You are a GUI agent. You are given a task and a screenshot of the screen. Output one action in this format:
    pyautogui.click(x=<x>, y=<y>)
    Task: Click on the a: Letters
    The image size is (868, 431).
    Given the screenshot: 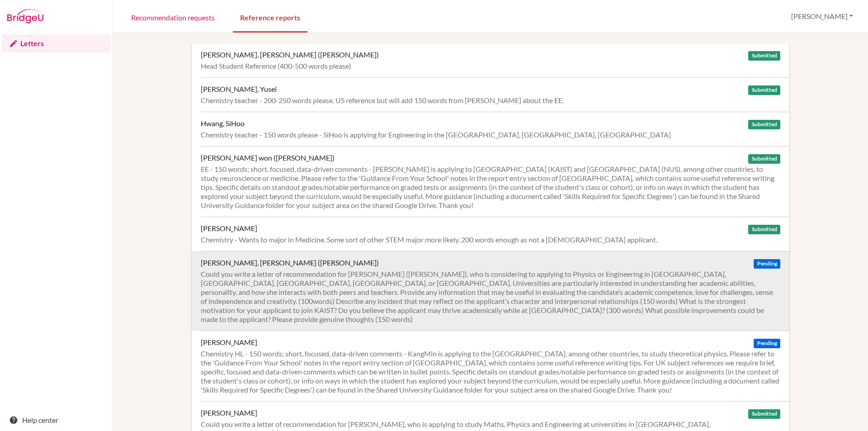 What is the action you would take?
    pyautogui.click(x=56, y=43)
    